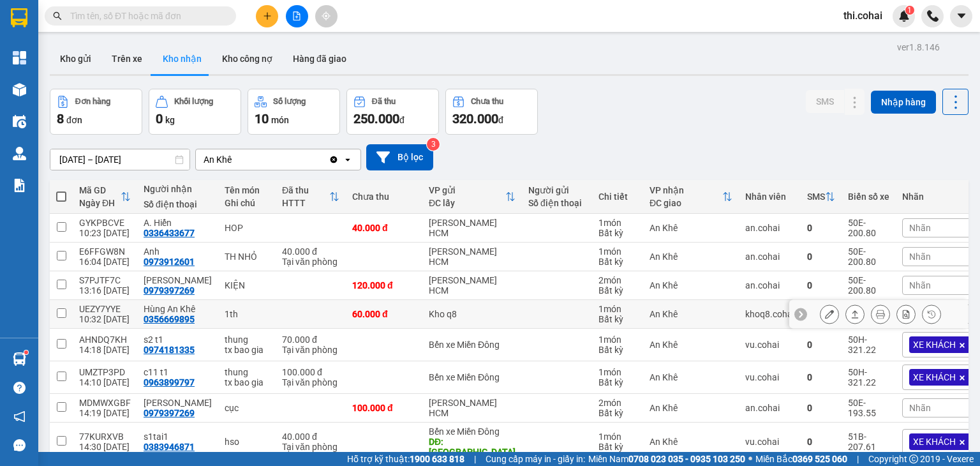 This screenshot has width=980, height=466. What do you see at coordinates (177, 189) in the screenshot?
I see `div: Người nhận` at bounding box center [177, 189].